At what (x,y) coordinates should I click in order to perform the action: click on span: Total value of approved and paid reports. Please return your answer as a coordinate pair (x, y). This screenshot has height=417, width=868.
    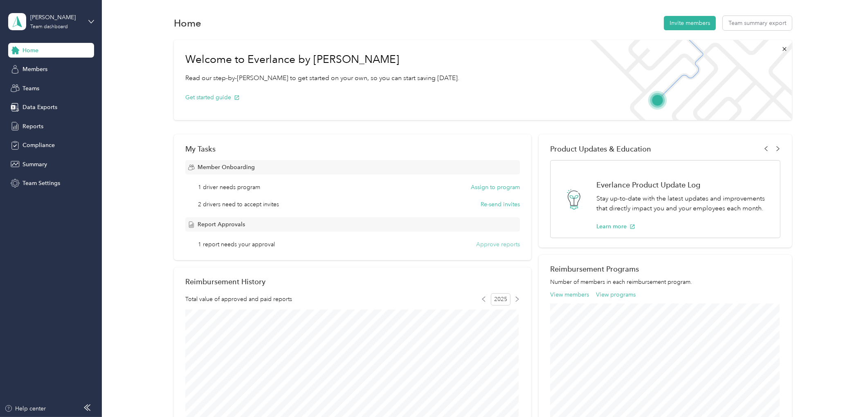
    Looking at the image, I should click on (238, 299).